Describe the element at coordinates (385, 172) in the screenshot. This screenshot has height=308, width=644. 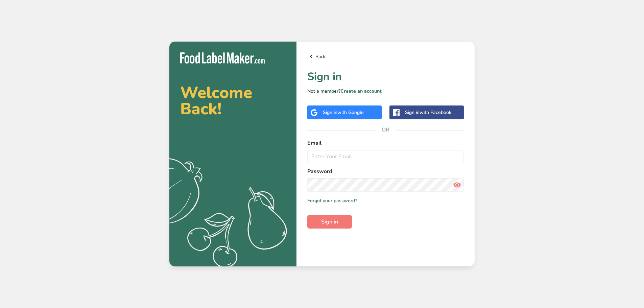
I see `label: Password` at that location.